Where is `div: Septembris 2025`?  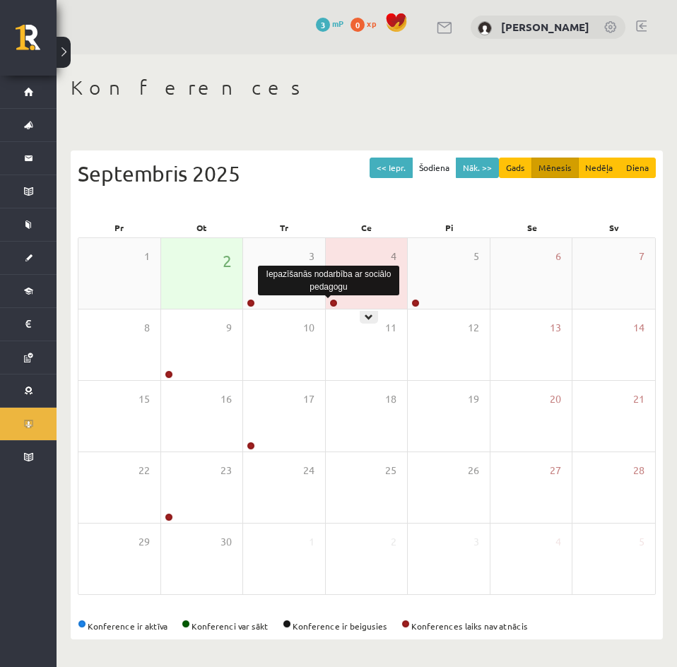 div: Septembris 2025 is located at coordinates (367, 173).